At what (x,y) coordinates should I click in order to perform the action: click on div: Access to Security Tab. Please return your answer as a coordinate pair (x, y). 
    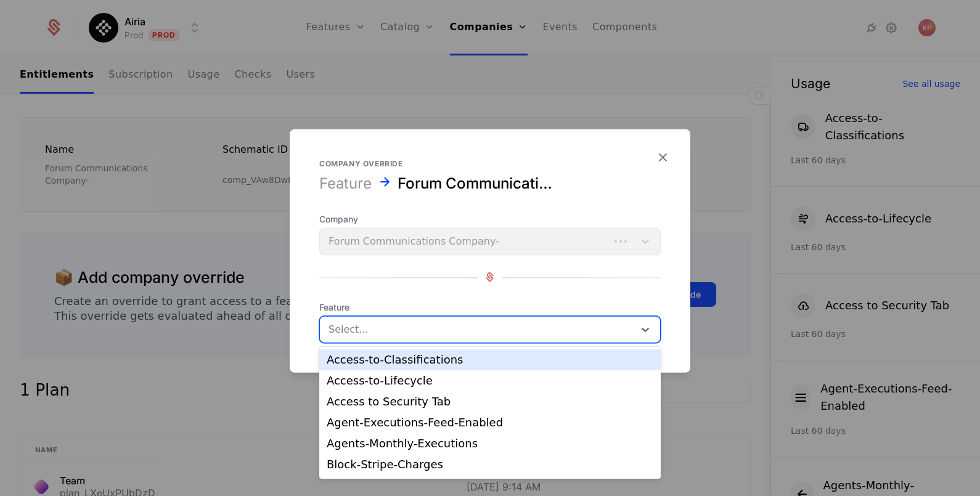
    Looking at the image, I should click on (490, 402).